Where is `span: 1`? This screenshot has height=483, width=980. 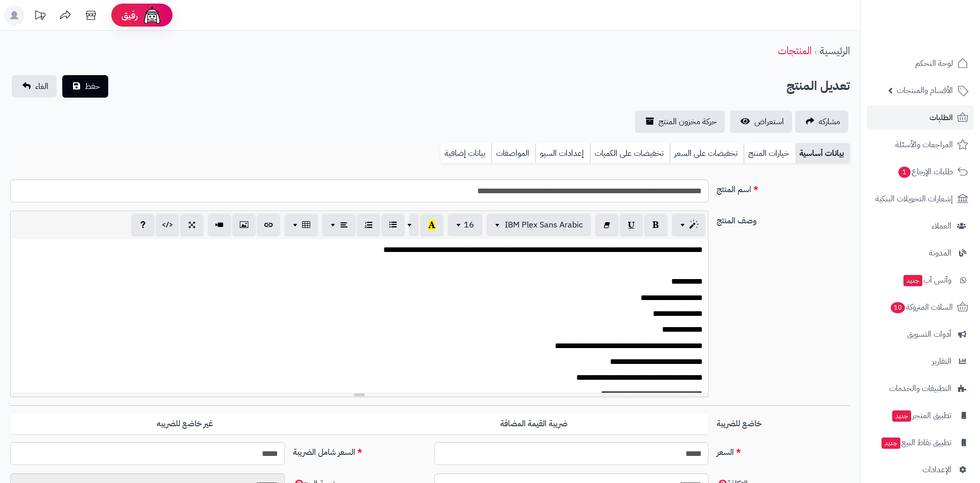 span: 1 is located at coordinates (904, 172).